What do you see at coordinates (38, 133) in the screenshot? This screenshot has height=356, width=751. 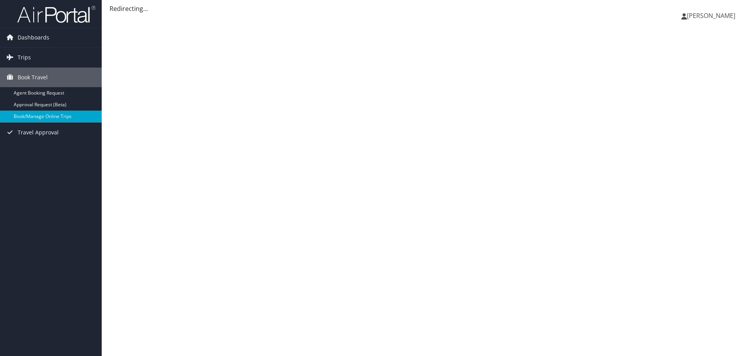 I see `span: Travel Approval` at bounding box center [38, 133].